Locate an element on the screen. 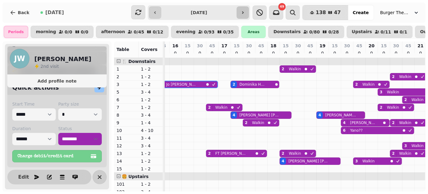 This screenshot has width=428, height=194. span: Edit is located at coordinates (24, 177).